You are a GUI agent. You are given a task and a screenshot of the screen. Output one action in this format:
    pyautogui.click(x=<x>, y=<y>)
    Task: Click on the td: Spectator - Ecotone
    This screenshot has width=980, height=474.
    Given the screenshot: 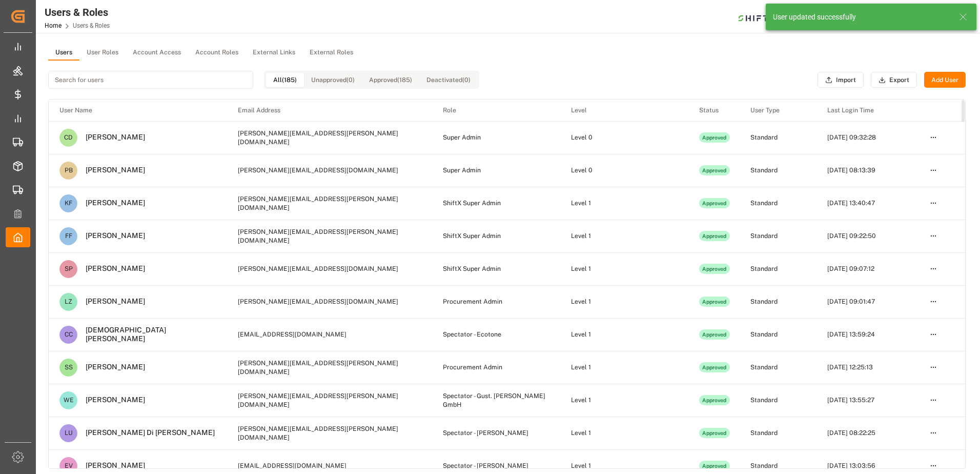 What is the action you would take?
    pyautogui.click(x=496, y=334)
    